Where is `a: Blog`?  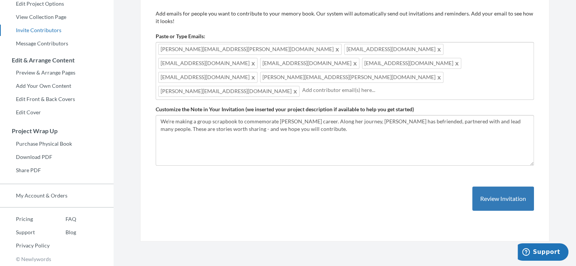
a: Blog is located at coordinates (63, 233).